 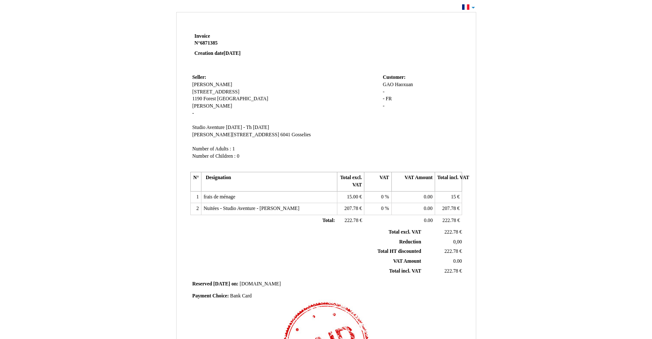 What do you see at coordinates (235, 284) in the screenshot?
I see `span: on:` at bounding box center [235, 284].